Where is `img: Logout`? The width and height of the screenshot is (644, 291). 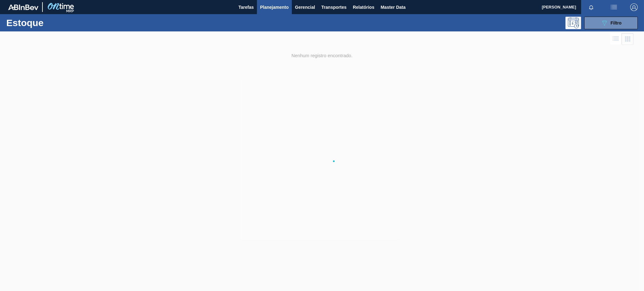 img: Logout is located at coordinates (634, 7).